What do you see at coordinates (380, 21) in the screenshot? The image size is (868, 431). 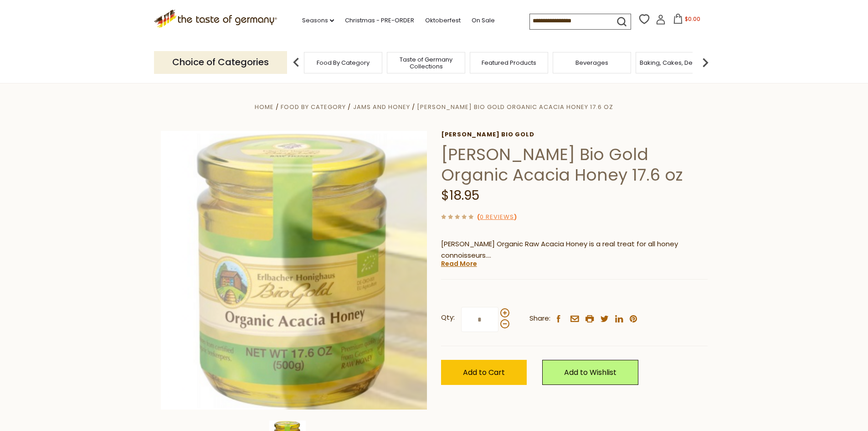 I see `a: Christmas - PRE-ORDER` at bounding box center [380, 21].